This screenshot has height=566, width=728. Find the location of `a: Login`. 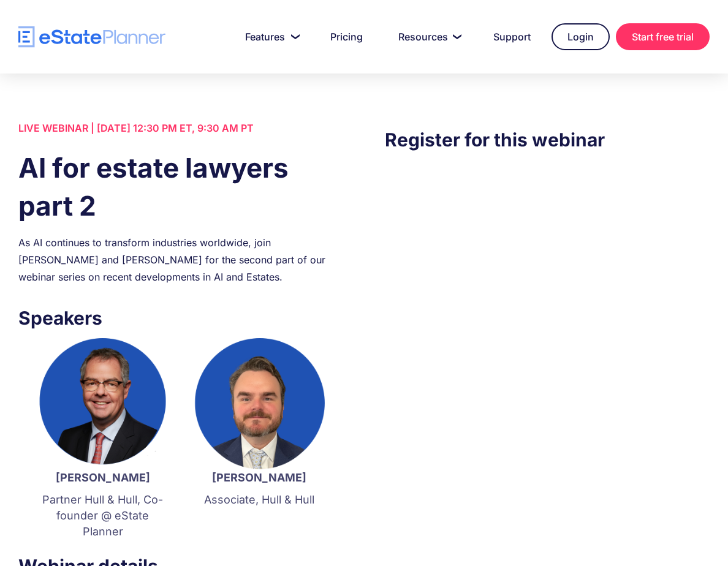

a: Login is located at coordinates (580, 37).